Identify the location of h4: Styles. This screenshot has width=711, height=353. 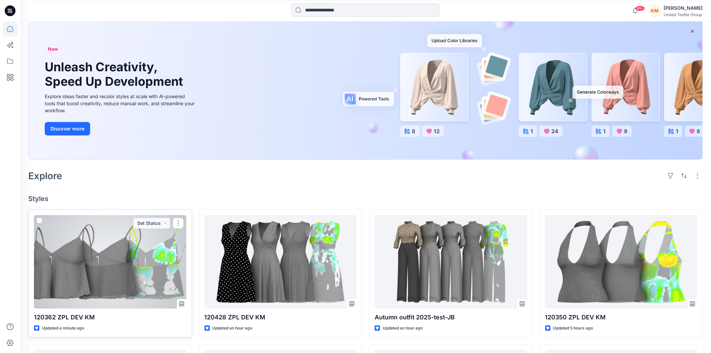
(366, 199).